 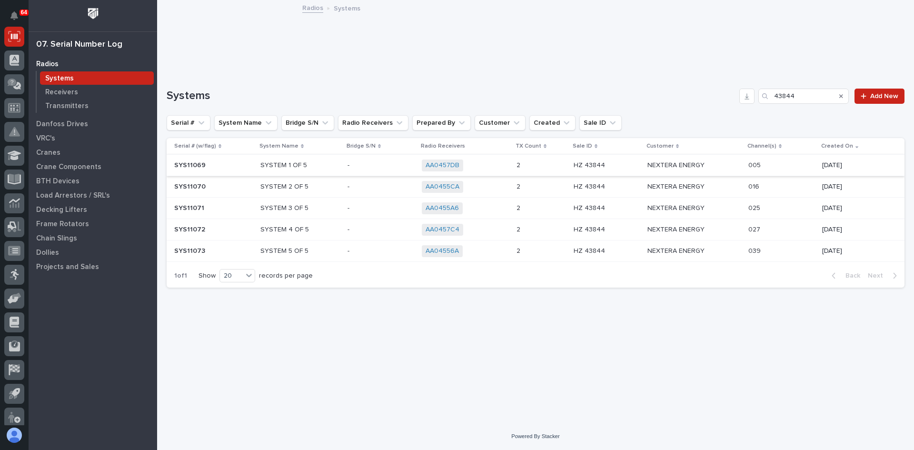 What do you see at coordinates (441, 123) in the screenshot?
I see `button: Prepared By` at bounding box center [441, 123].